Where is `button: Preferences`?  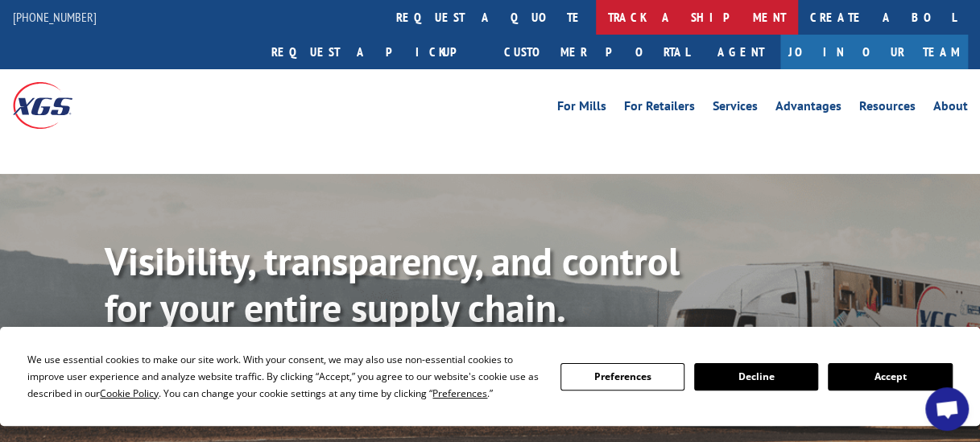 button: Preferences is located at coordinates (622, 377).